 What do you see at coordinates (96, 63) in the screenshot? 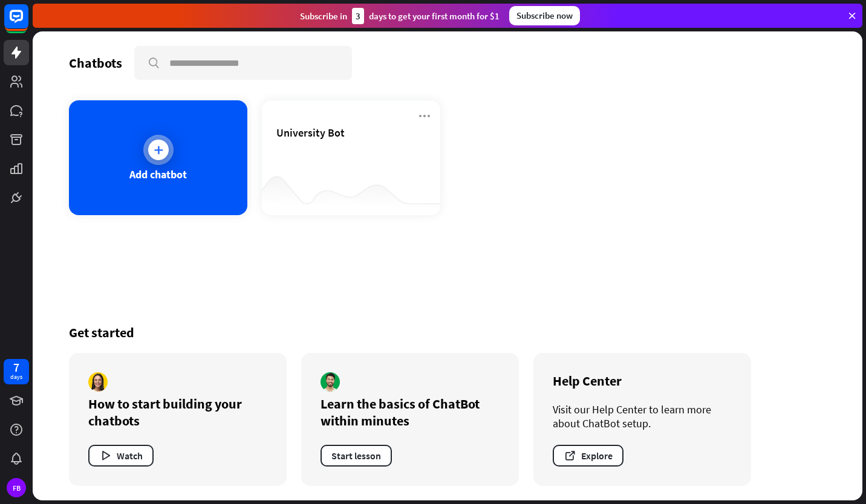
I see `div: Chatbots` at bounding box center [96, 63].